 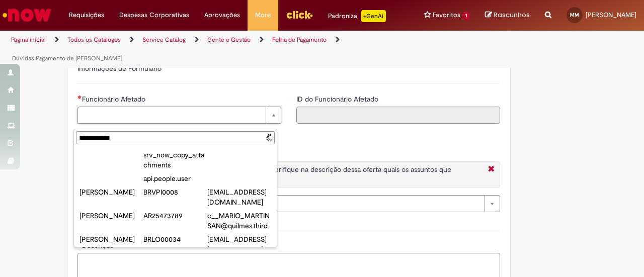 I want to click on div: c__MARIO_MARTINSAN@quilmes.third, so click(x=239, y=221).